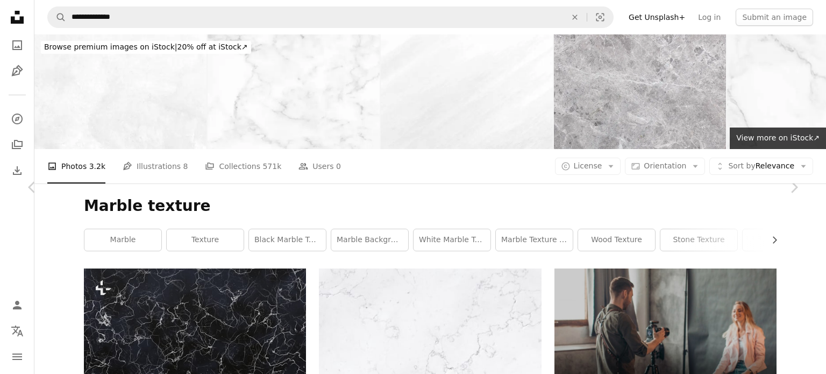 The height and width of the screenshot is (374, 826). What do you see at coordinates (17, 71) in the screenshot?
I see `a: Illustrations` at bounding box center [17, 71].